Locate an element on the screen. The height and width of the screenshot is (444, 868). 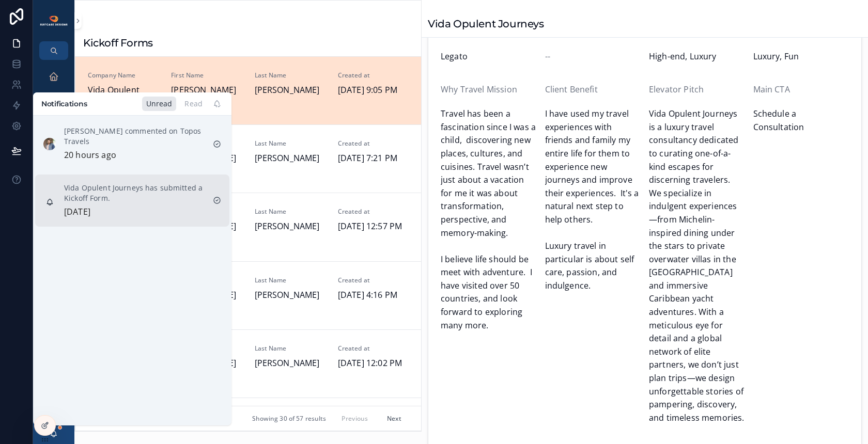
span: Why Travel Mission is located at coordinates (479, 89).